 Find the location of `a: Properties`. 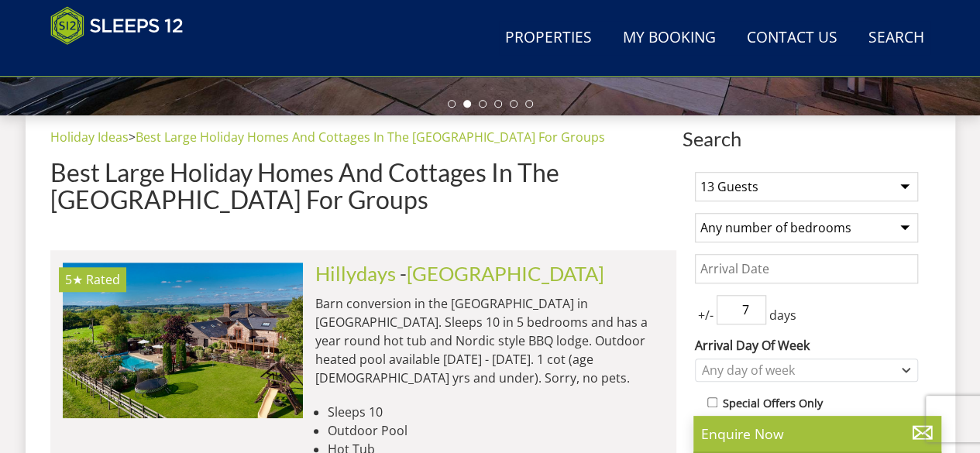

a: Properties is located at coordinates (548, 38).